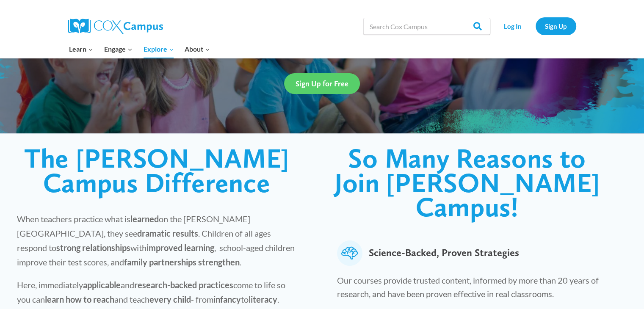 The width and height of the screenshot is (644, 309). What do you see at coordinates (556, 26) in the screenshot?
I see `a: Sign Up` at bounding box center [556, 26].